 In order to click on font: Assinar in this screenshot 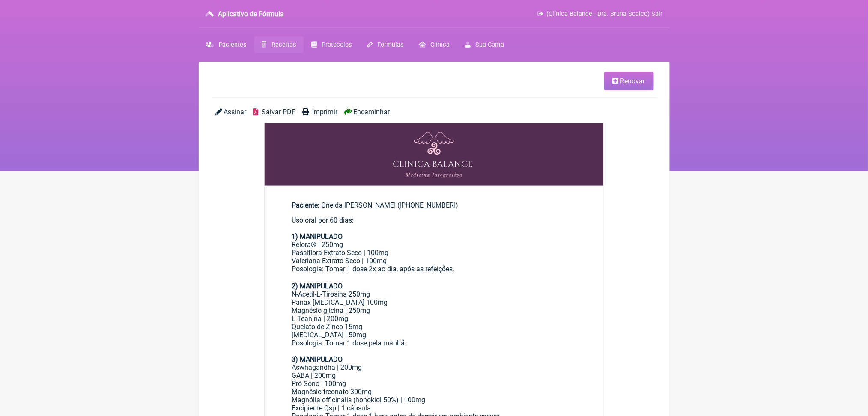, I will do `click(235, 112)`.